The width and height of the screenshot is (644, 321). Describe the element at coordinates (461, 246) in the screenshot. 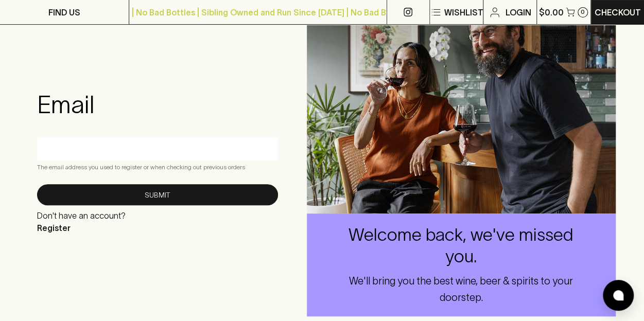

I see `h4: Welcome back, we've missed you.` at that location.